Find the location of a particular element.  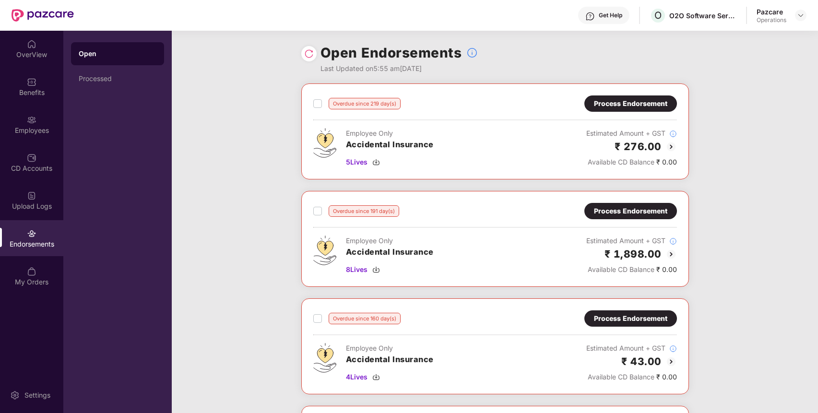

img: svg+xml;base64,PHN2ZyBpZD0iU2V0dGluZy0yMHgyMCIgeG1sbnM9Imh0dHA6Ly93d3cudzMub3JnLzIwMDAvc3ZnIiB3aW... is located at coordinates (15, 395).